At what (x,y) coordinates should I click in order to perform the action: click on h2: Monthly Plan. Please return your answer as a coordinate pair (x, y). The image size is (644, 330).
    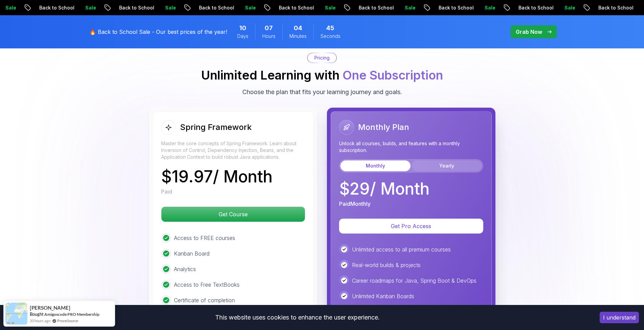
    Looking at the image, I should click on (384, 127).